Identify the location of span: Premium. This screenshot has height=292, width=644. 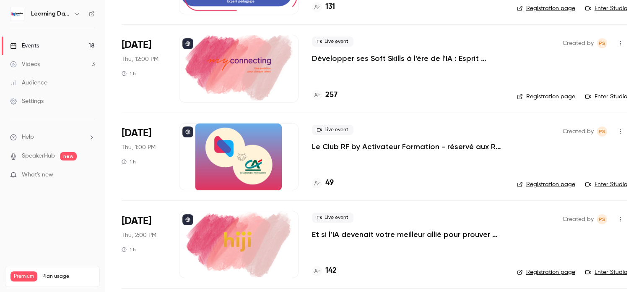
(24, 276).